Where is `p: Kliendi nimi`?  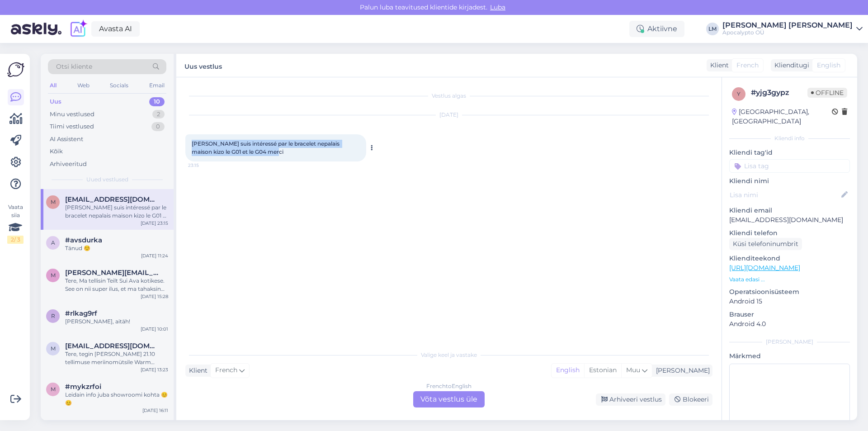 p: Kliendi nimi is located at coordinates (789, 181).